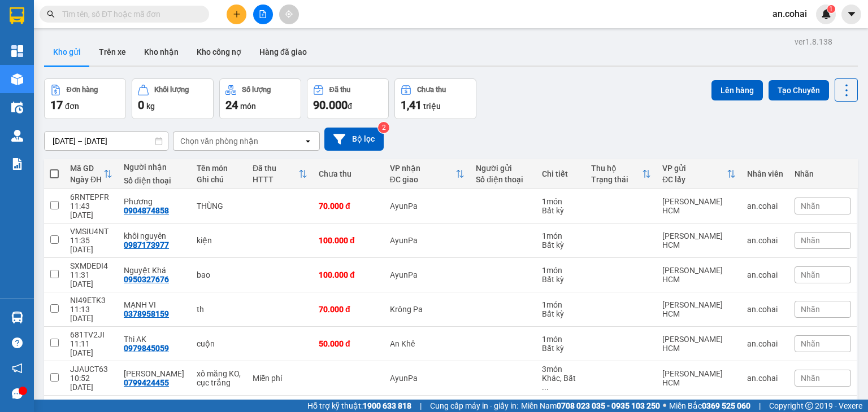 The image size is (868, 412). Describe the element at coordinates (151, 106) in the screenshot. I see `span: kg` at that location.